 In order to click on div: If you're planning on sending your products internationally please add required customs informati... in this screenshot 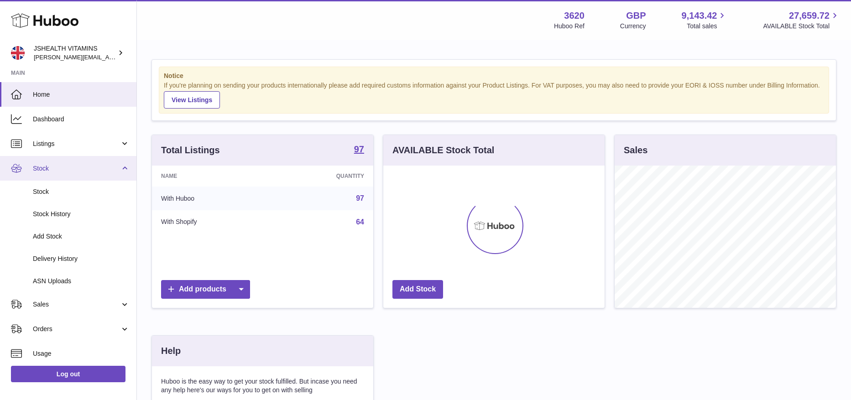, I will do `click(494, 95)`.